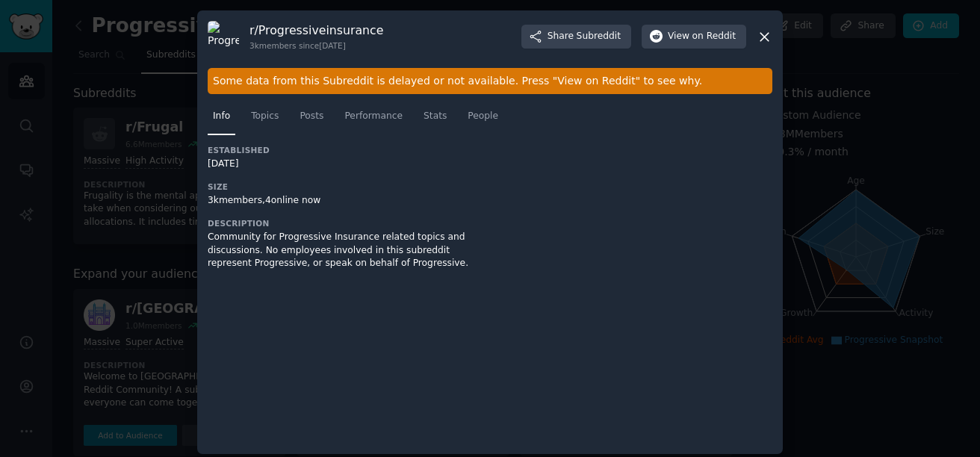 The image size is (980, 457). What do you see at coordinates (311, 119) in the screenshot?
I see `a: Posts` at bounding box center [311, 119].